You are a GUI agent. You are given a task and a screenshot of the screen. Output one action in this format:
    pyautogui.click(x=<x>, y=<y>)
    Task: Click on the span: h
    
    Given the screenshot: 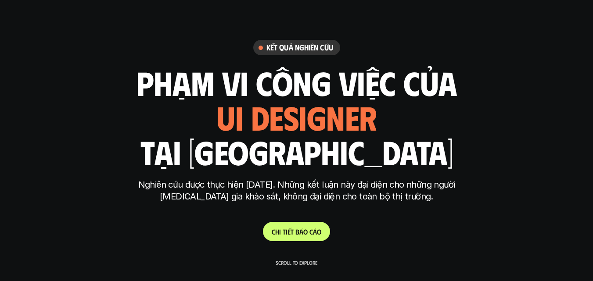 What is the action you would take?
    pyautogui.click(x=277, y=232)
    